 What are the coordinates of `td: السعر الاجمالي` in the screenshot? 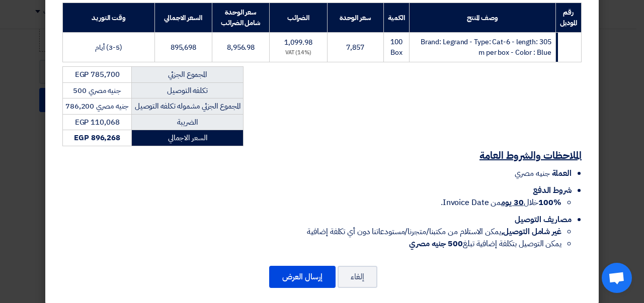 It's located at (187, 138).